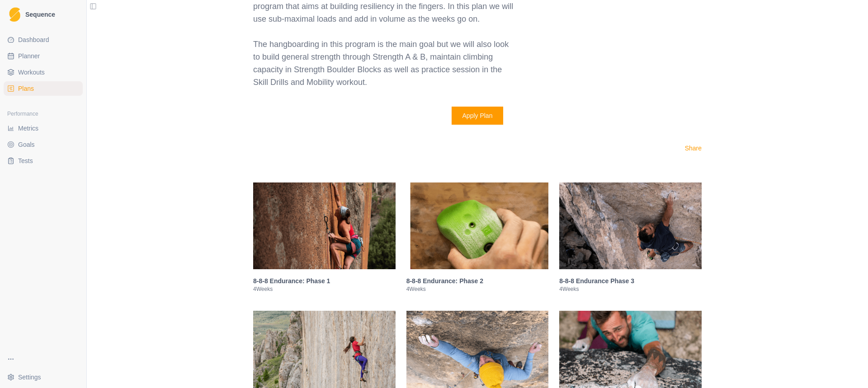 This screenshot has height=388, width=868. Describe the element at coordinates (32, 73) in the screenshot. I see `span: Workouts` at that location.